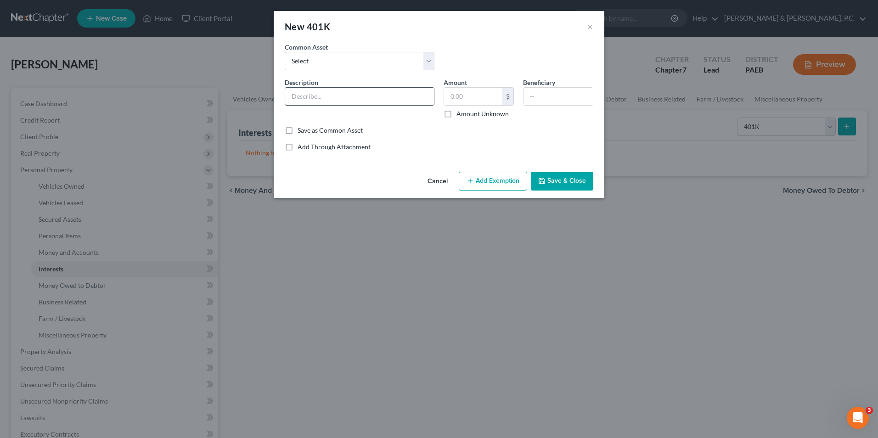 The width and height of the screenshot is (878, 438). I want to click on input: 0.00, so click(473, 96).